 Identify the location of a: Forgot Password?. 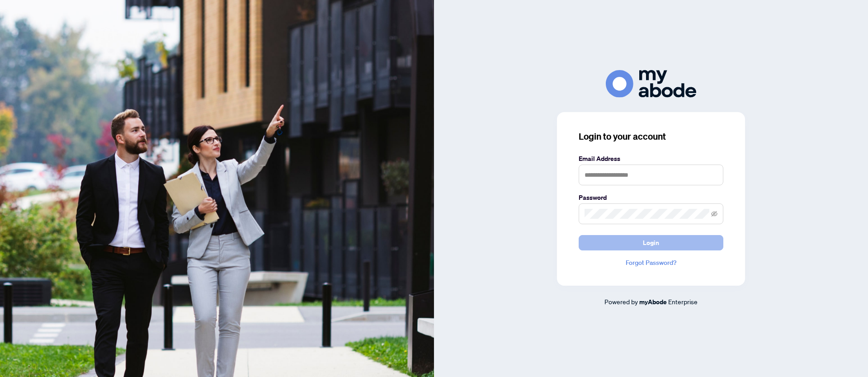
(651, 263).